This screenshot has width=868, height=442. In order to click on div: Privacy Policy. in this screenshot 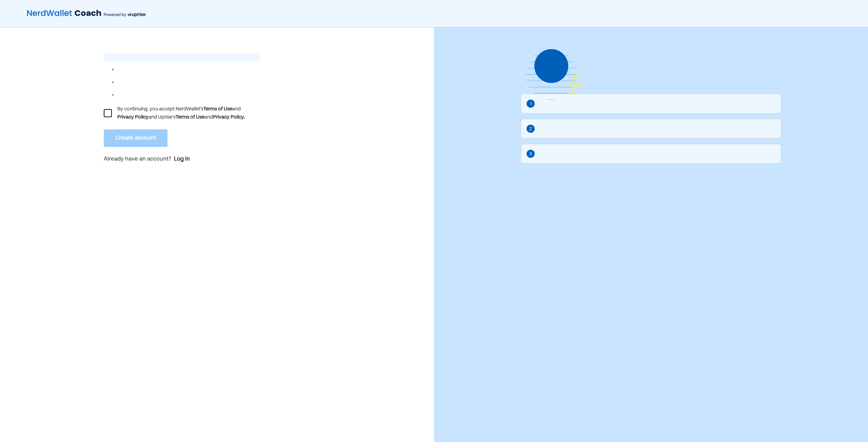, I will do `click(229, 117)`.